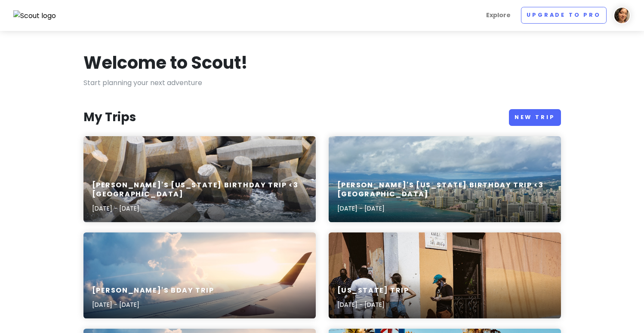 Image resolution: width=644 pixels, height=333 pixels. I want to click on h1: Welcome to Scout!, so click(166, 63).